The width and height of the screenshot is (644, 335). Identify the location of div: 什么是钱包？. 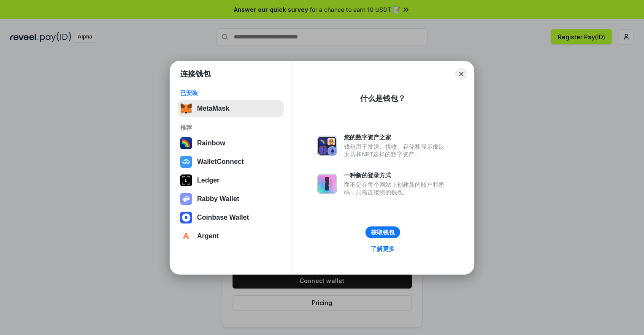
(383, 98).